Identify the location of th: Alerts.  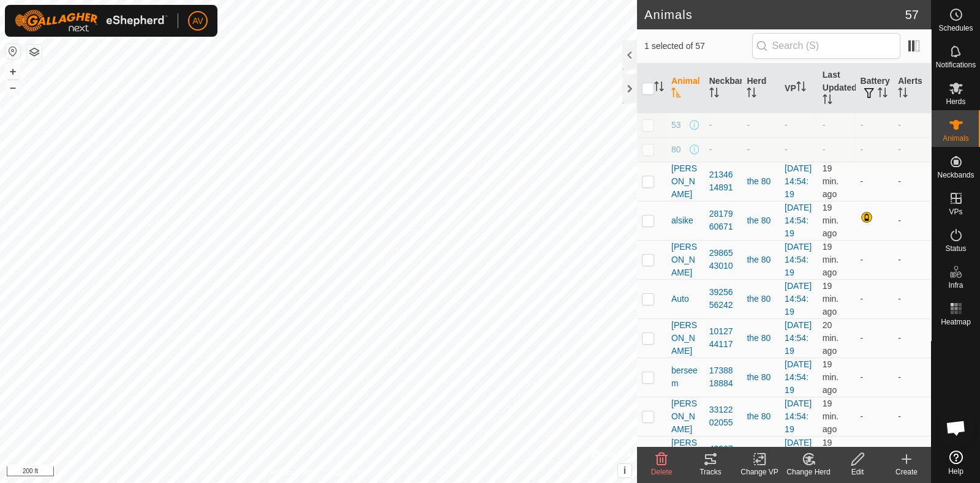
(912, 88).